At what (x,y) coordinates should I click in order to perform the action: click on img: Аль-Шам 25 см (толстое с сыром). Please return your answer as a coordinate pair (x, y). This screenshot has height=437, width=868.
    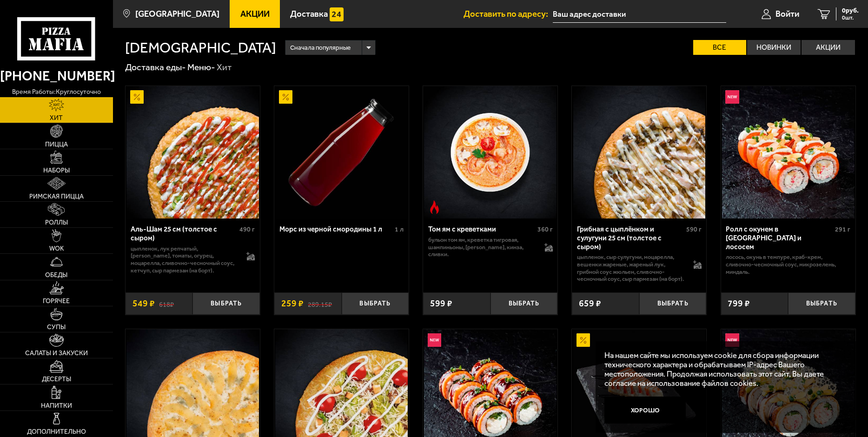
    Looking at the image, I should click on (192, 152).